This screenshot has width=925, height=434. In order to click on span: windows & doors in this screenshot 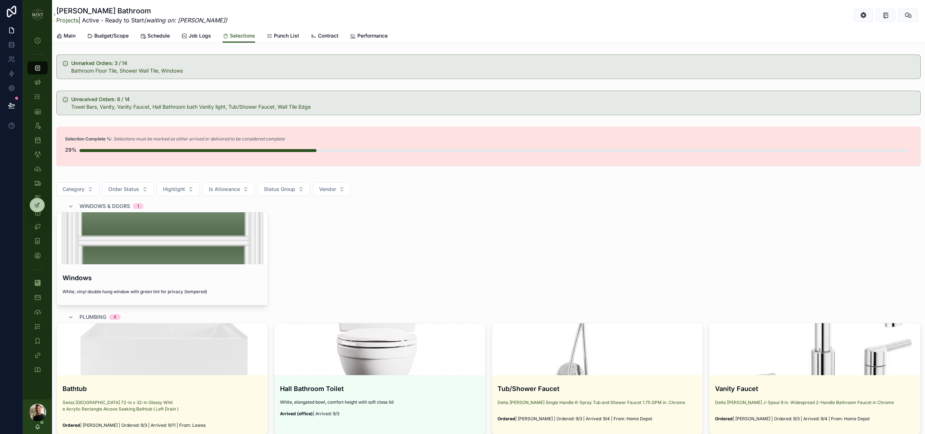, I will do `click(105, 206)`.